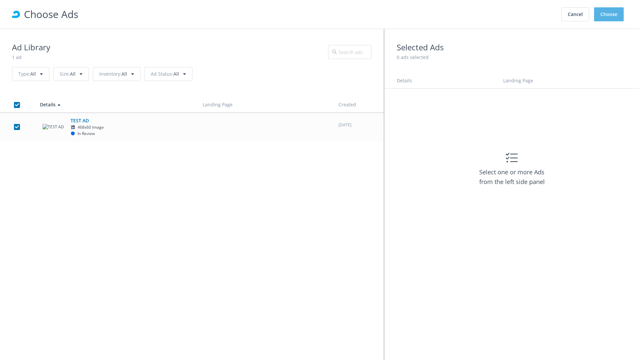  Describe the element at coordinates (358, 125) in the screenshot. I see `p: Mar 30, 2021` at that location.